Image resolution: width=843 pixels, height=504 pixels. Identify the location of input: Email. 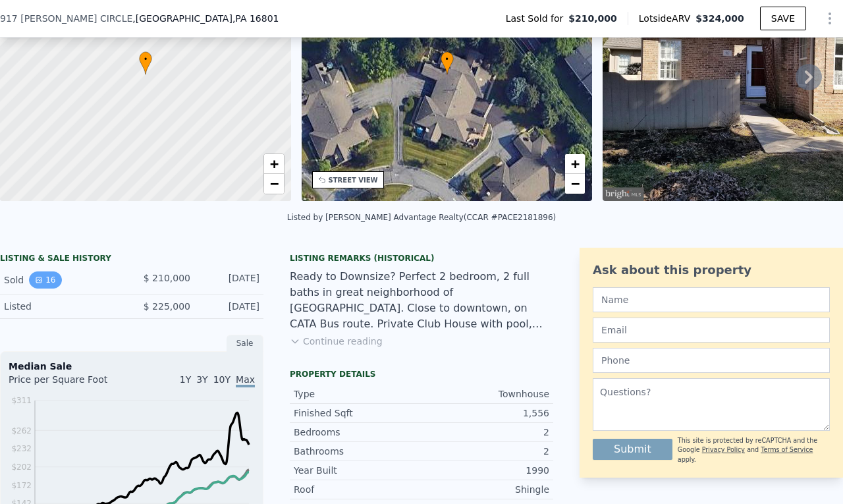
(711, 330).